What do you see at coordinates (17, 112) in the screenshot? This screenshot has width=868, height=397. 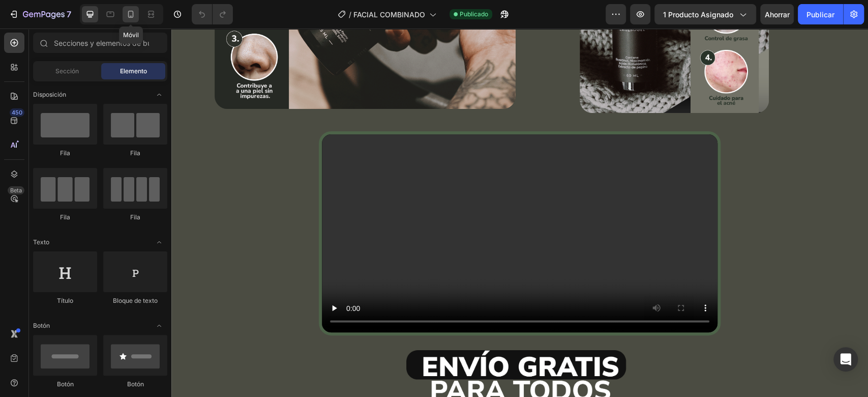 I see `font: 450` at bounding box center [17, 112].